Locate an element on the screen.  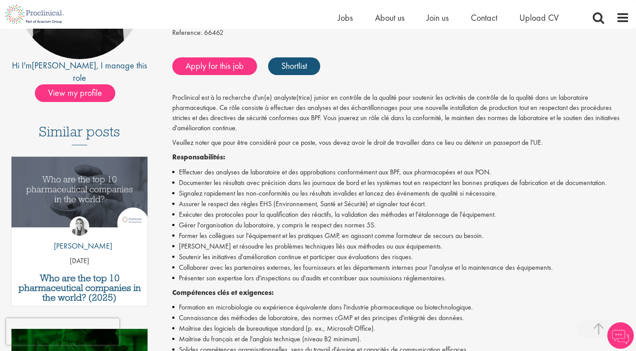
li: Gérer l'organisation du laboratoire, y compris le respect des normes 5S. is located at coordinates (400, 225).